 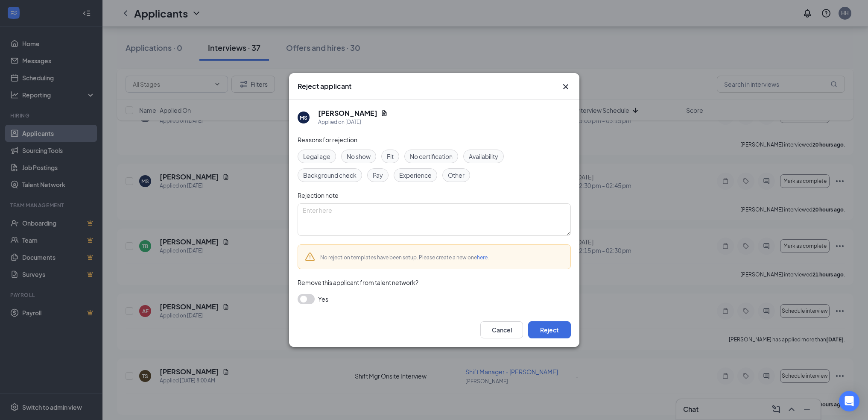 I want to click on span: Rejection note, so click(x=318, y=196).